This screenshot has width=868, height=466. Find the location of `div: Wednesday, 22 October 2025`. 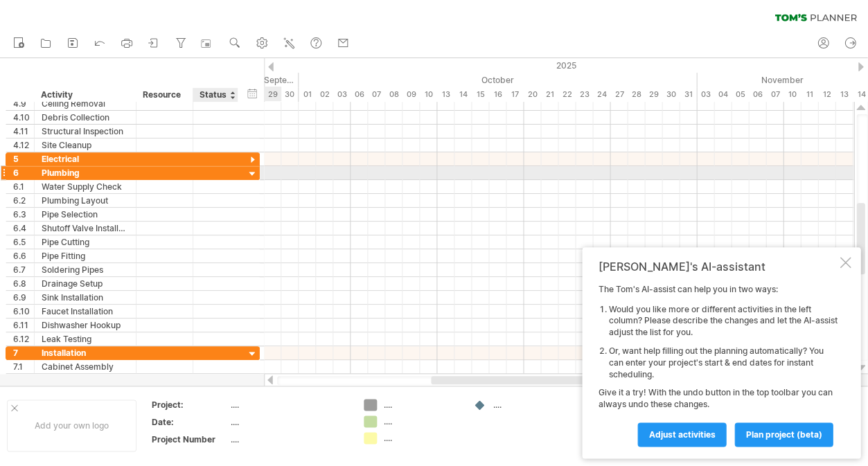

div: Wednesday, 22 October 2025 is located at coordinates (566, 94).